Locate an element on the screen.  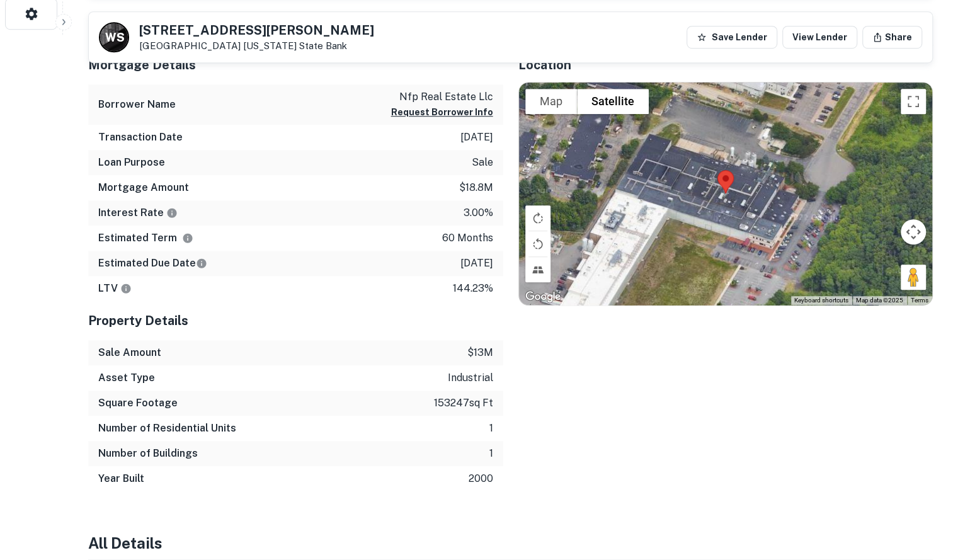
button: Show satellite imagery is located at coordinates (613, 101).